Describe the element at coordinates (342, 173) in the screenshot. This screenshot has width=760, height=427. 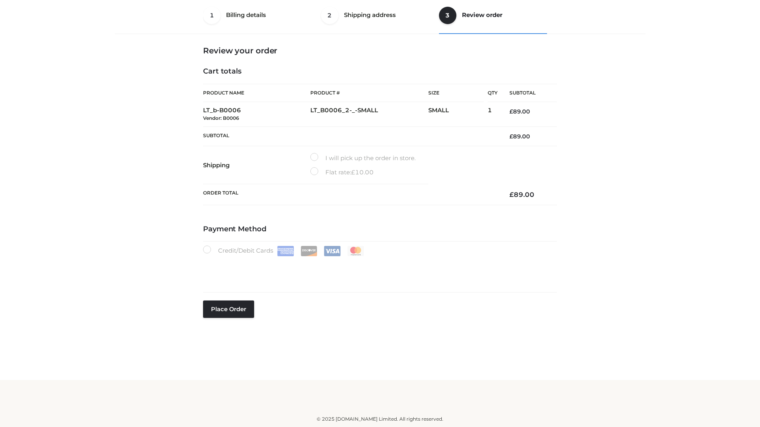
I see `label: Flat rate:` at that location.